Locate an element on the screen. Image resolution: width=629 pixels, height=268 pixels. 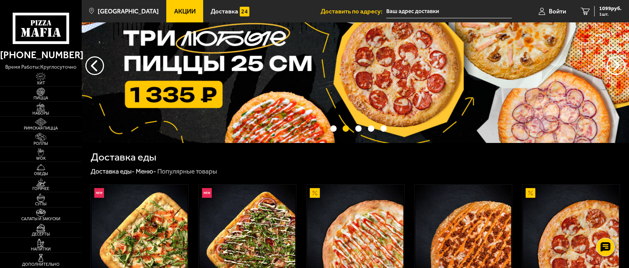
button: следующий is located at coordinates (95, 66).